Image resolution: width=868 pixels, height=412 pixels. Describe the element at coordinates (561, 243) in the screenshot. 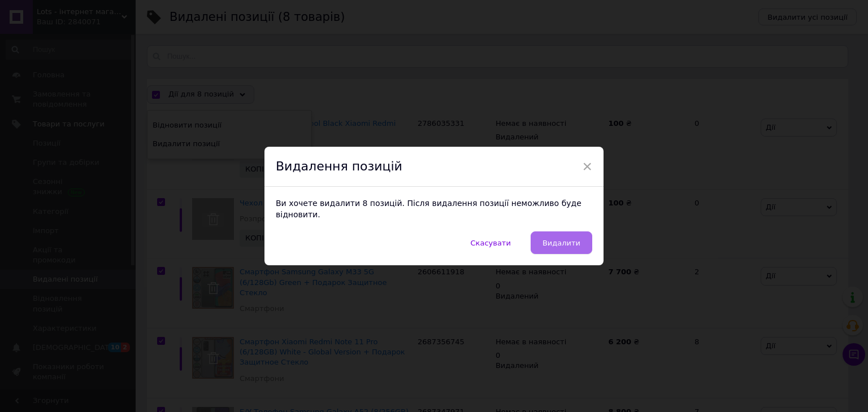

I see `button: Видалити` at that location.